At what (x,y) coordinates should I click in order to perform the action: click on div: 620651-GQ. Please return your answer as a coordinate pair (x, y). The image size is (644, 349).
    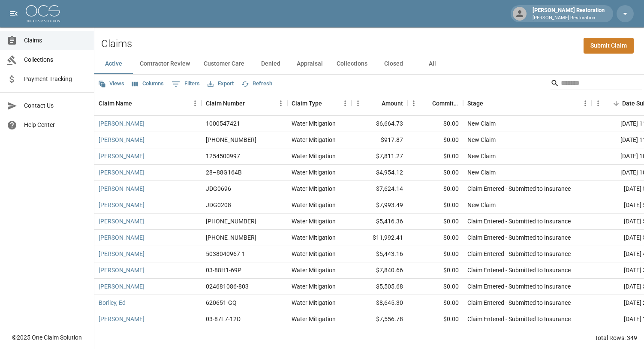
    Looking at the image, I should click on (221, 302).